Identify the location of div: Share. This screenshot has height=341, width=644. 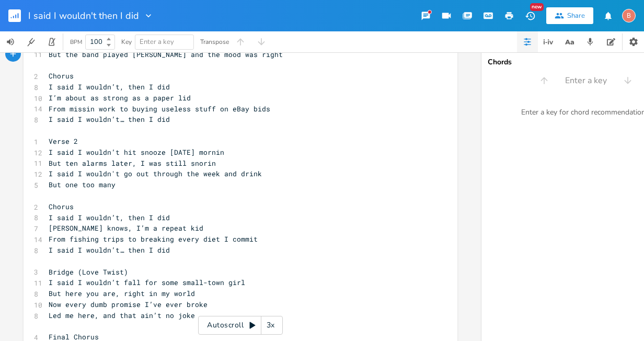
(577, 15).